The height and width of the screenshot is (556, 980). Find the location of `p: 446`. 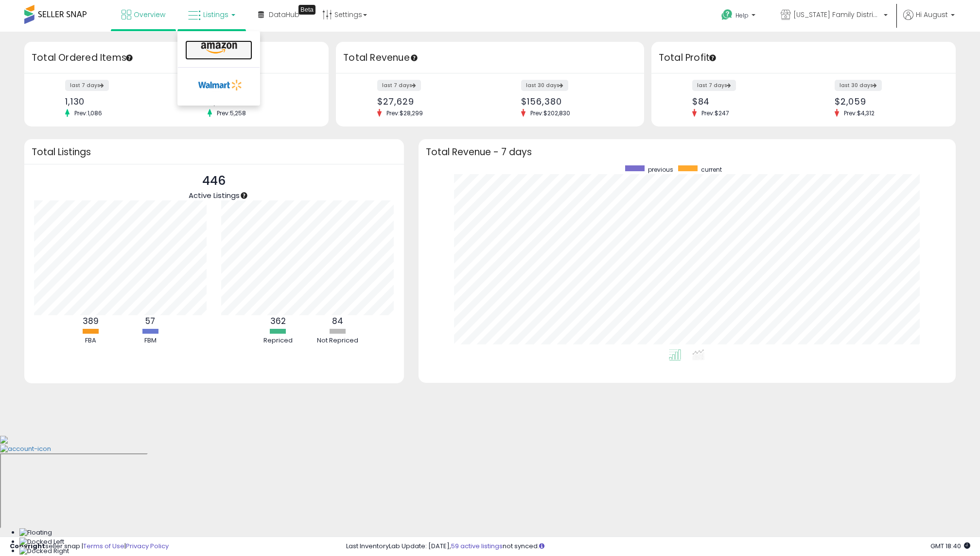

p: 446 is located at coordinates (214, 181).